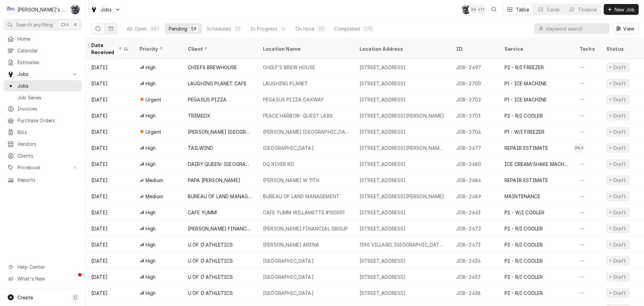  What do you see at coordinates (525, 84) in the screenshot?
I see `div: P1 - ICE MACHINE` at bounding box center [525, 84].